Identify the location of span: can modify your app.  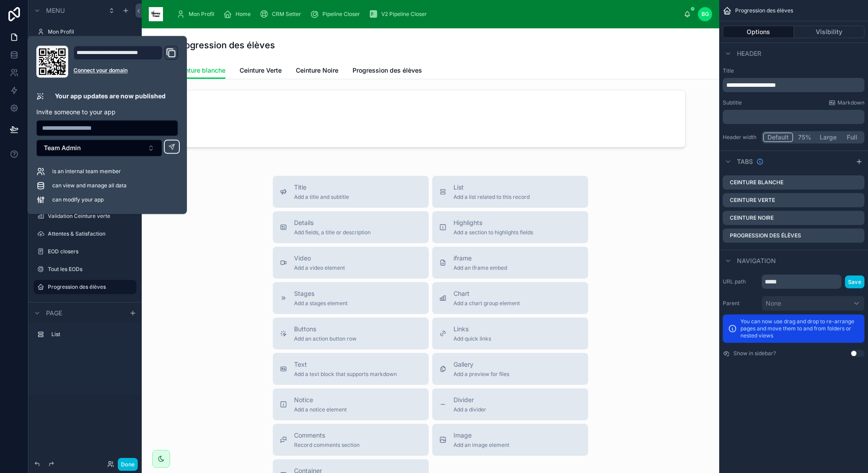
(78, 200).